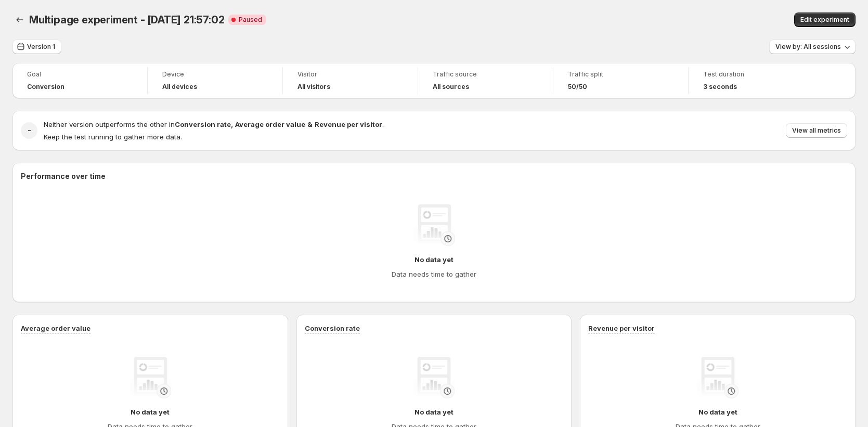  What do you see at coordinates (757, 80) in the screenshot?
I see `a: Test duration3 seconds` at bounding box center [757, 80].